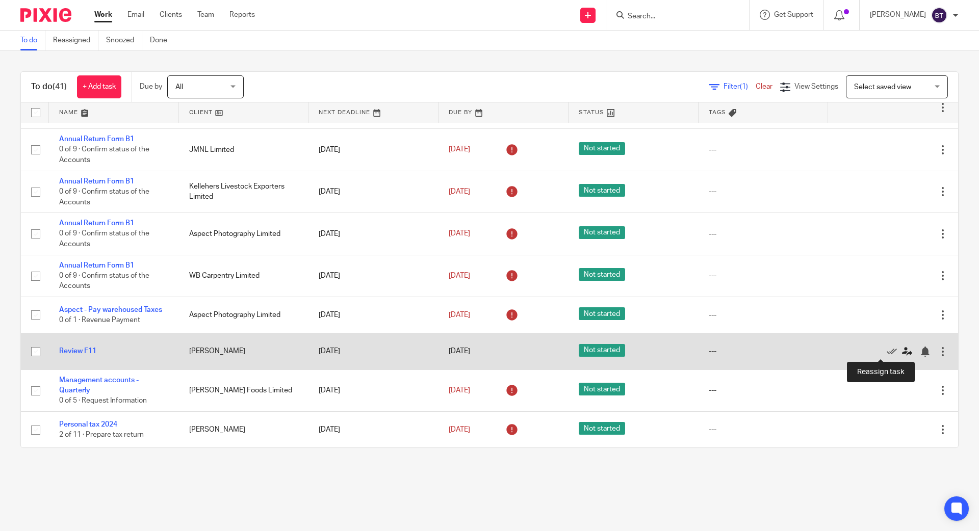 This screenshot has width=979, height=531. Describe the element at coordinates (739, 87) in the screenshot. I see `span: Filter` at that location.